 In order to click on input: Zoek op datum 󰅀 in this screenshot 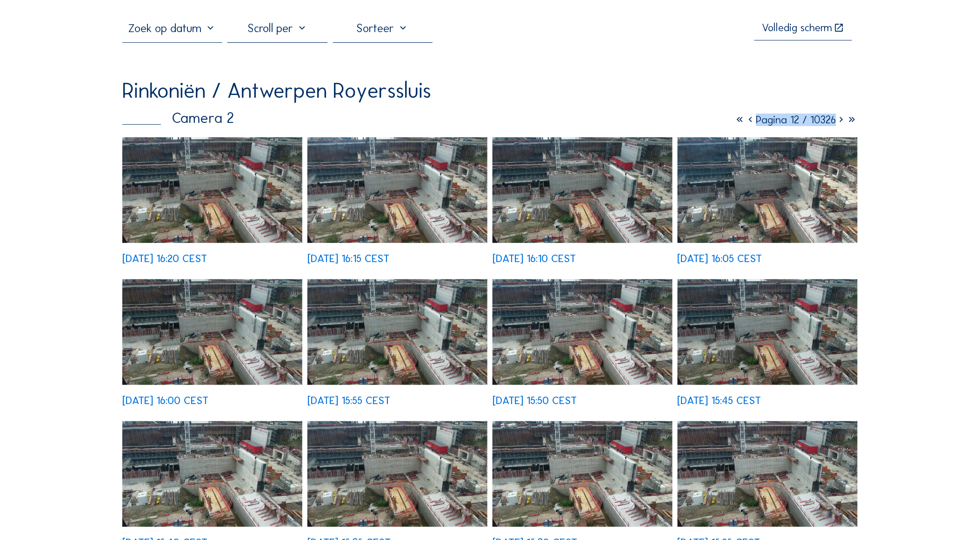, I will do `click(172, 28)`.